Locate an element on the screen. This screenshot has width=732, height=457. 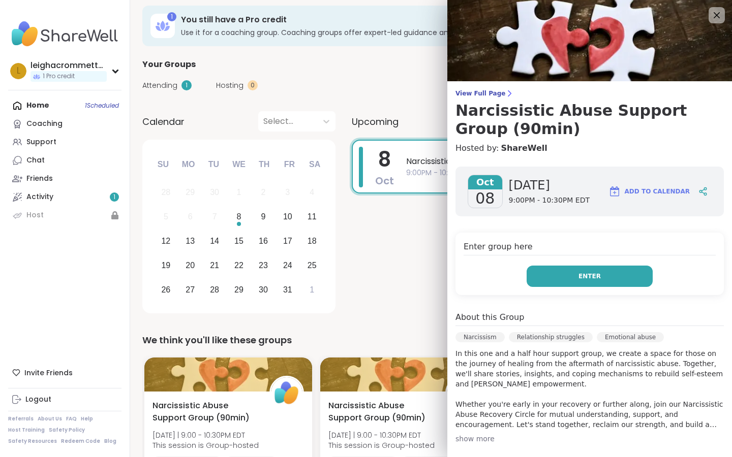
a: About Us is located at coordinates (50, 419).